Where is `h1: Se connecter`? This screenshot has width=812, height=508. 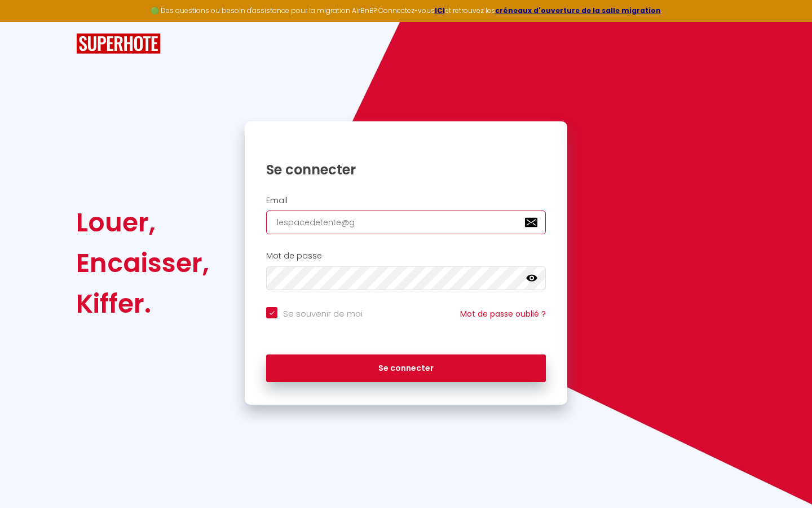 h1: Se connecter is located at coordinates (406, 169).